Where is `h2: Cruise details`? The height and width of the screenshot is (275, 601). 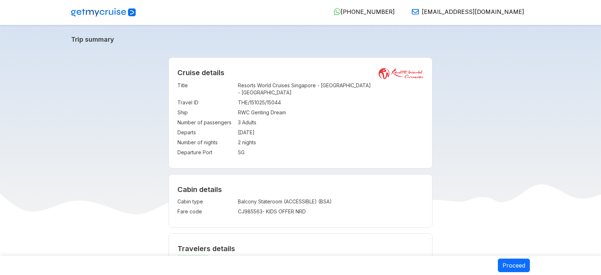 h2: Cruise details is located at coordinates (301, 73).